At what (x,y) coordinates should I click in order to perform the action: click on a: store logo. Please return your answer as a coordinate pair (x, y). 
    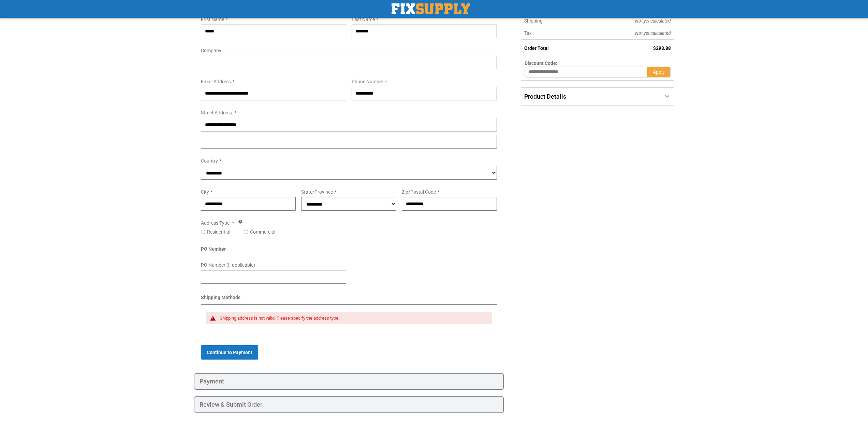
    Looking at the image, I should click on (430, 9).